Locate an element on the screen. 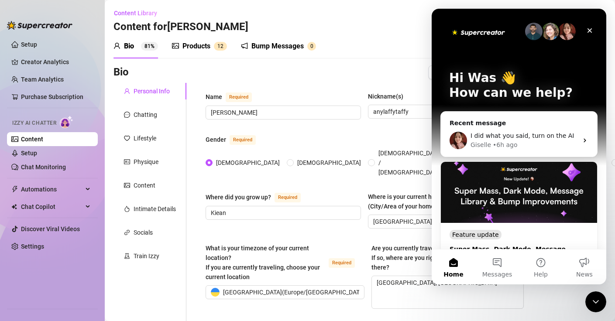  h3: Bio is located at coordinates (121, 72).